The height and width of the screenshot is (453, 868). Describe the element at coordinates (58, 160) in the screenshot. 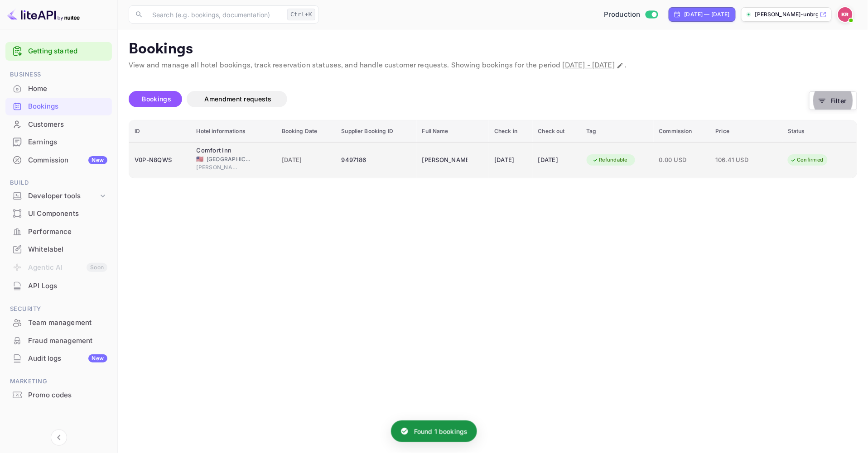

I see `div: CommissionNew` at that location.